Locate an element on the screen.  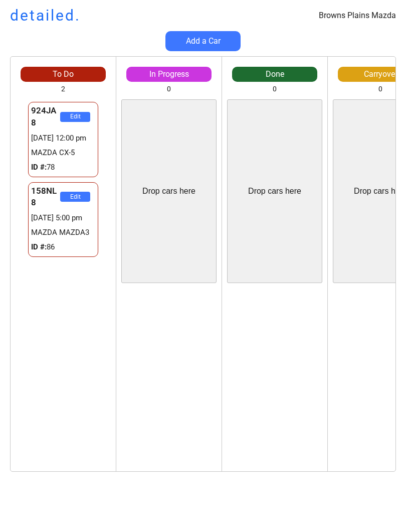
div: 86 is located at coordinates (63, 247).